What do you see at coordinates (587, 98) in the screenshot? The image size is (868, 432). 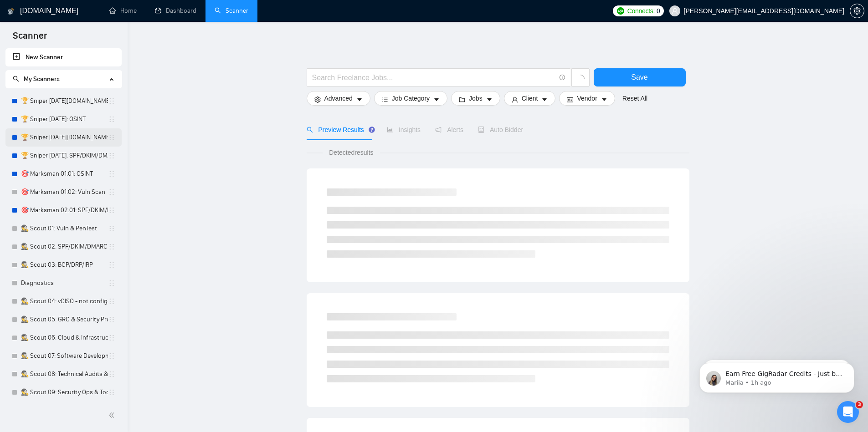 I see `span: Vendor` at bounding box center [587, 98].